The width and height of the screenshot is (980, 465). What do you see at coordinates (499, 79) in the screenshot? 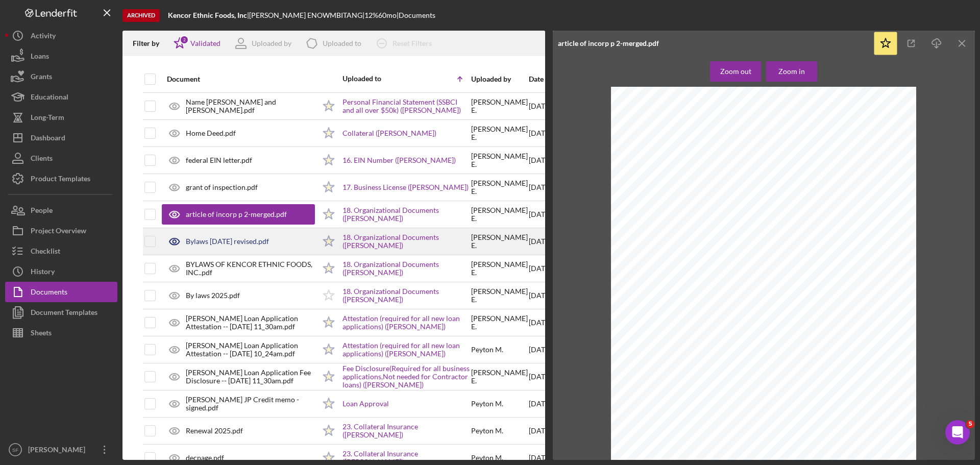
I see `div: Uploaded by` at bounding box center [499, 79].